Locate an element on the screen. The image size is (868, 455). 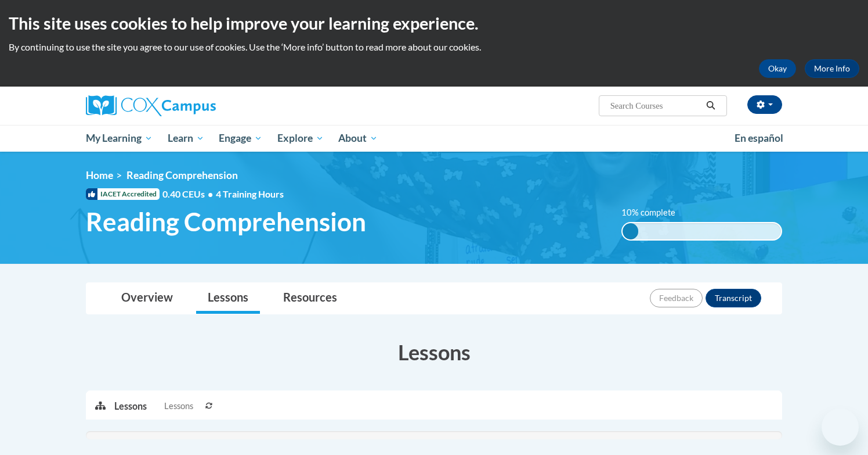
div: 10% complete is located at coordinates (630, 231).